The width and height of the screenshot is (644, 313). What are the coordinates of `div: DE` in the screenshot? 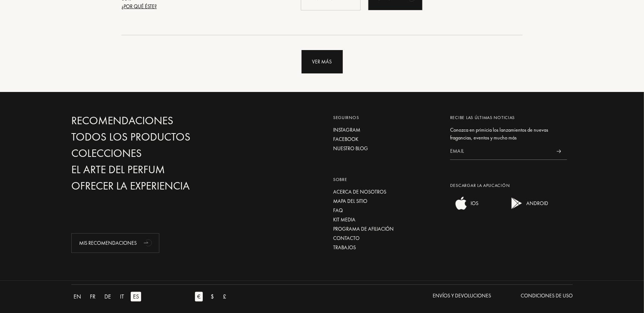 It's located at (108, 297).